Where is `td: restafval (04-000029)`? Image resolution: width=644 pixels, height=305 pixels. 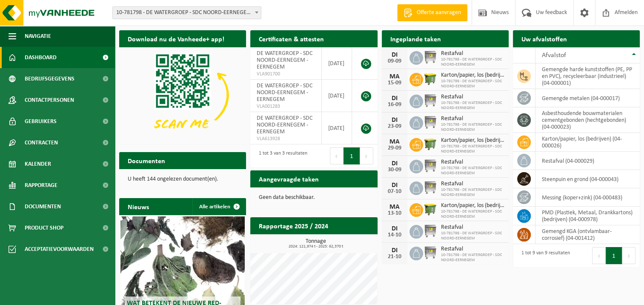
td: restafval (04-000029) is located at coordinates (587, 161).